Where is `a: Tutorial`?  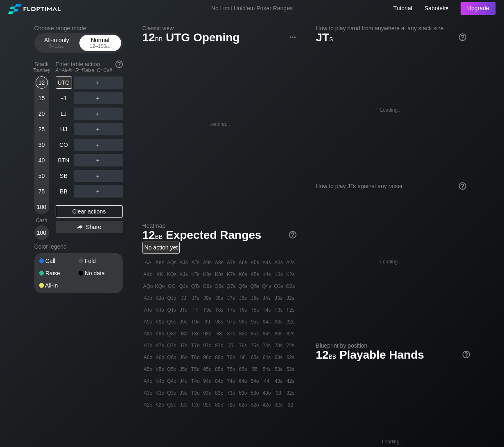 a: Tutorial is located at coordinates (403, 8).